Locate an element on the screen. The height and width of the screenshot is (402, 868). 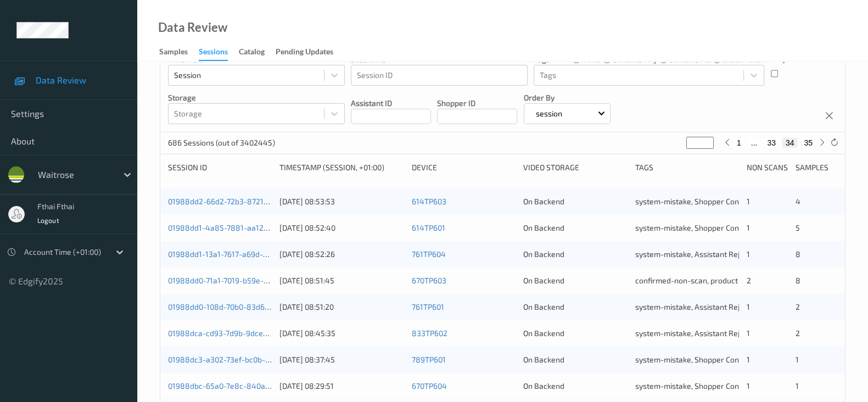
a: 670TP603 is located at coordinates (429, 280).